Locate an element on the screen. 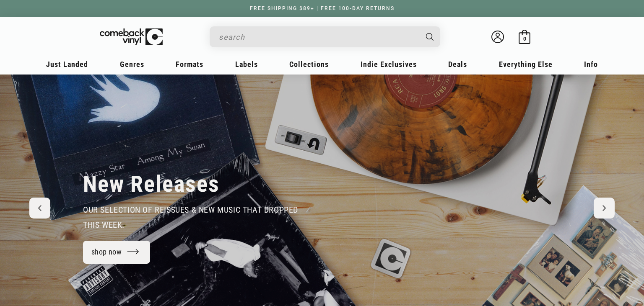 The height and width of the screenshot is (306, 644). button: Next slide is located at coordinates (604, 208).